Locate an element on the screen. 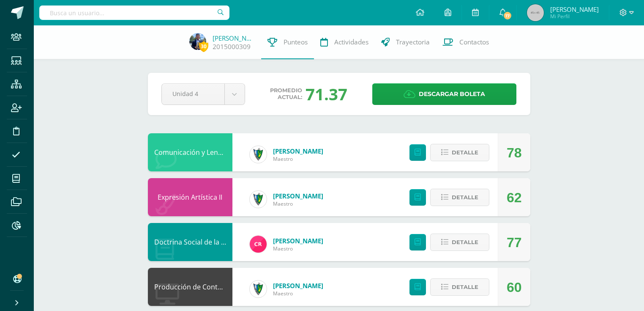  a: Actividades is located at coordinates (345, 43).